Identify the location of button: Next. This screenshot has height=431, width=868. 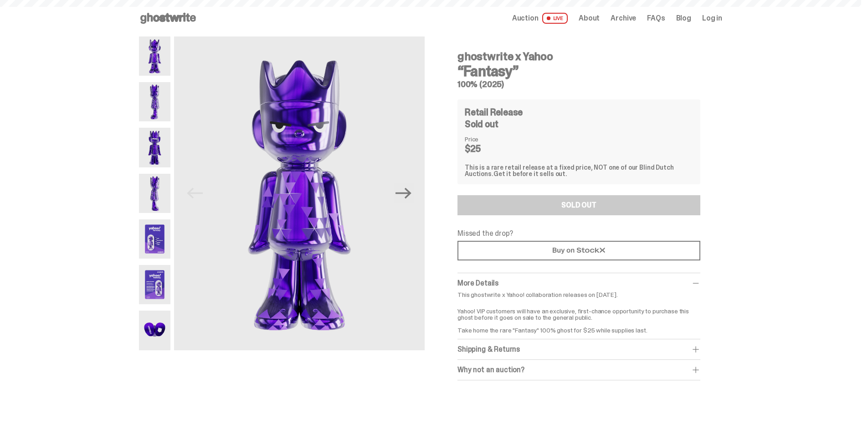
(404, 193).